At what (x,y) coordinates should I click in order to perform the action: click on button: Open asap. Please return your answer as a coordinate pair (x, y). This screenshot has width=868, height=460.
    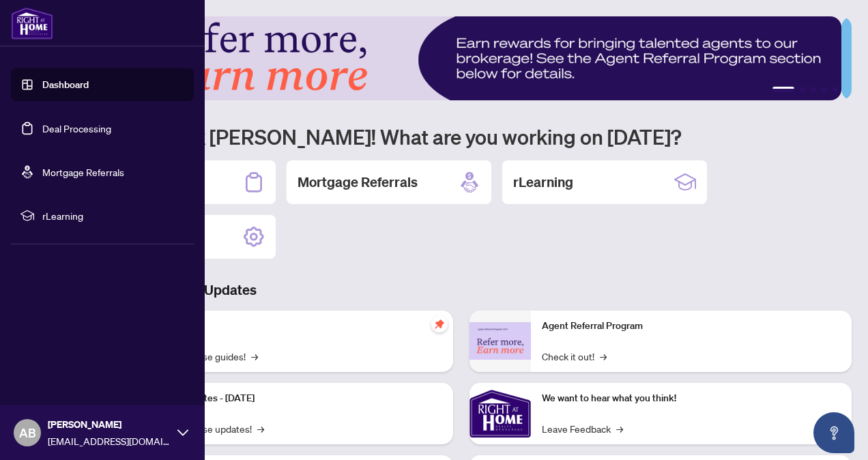
    Looking at the image, I should click on (834, 433).